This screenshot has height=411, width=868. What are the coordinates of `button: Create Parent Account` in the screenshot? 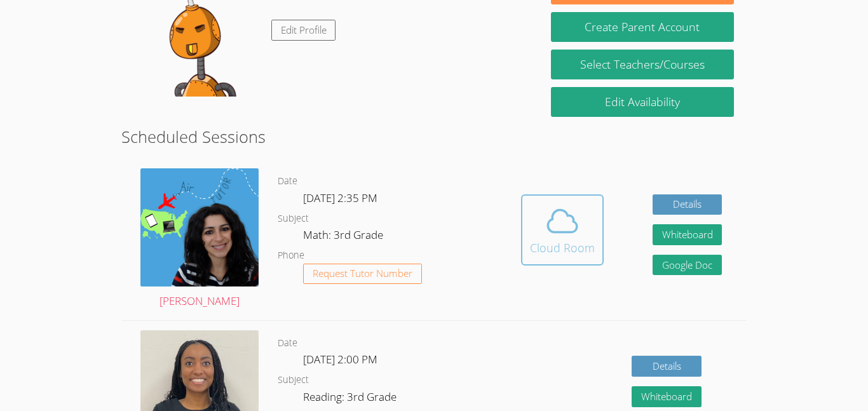 It's located at (642, 27).